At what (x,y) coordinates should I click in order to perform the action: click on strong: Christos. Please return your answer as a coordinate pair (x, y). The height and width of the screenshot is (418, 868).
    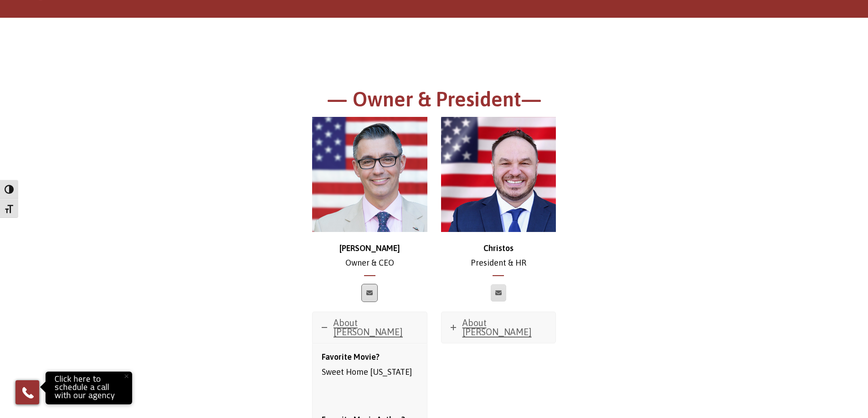
    Looking at the image, I should click on (498, 248).